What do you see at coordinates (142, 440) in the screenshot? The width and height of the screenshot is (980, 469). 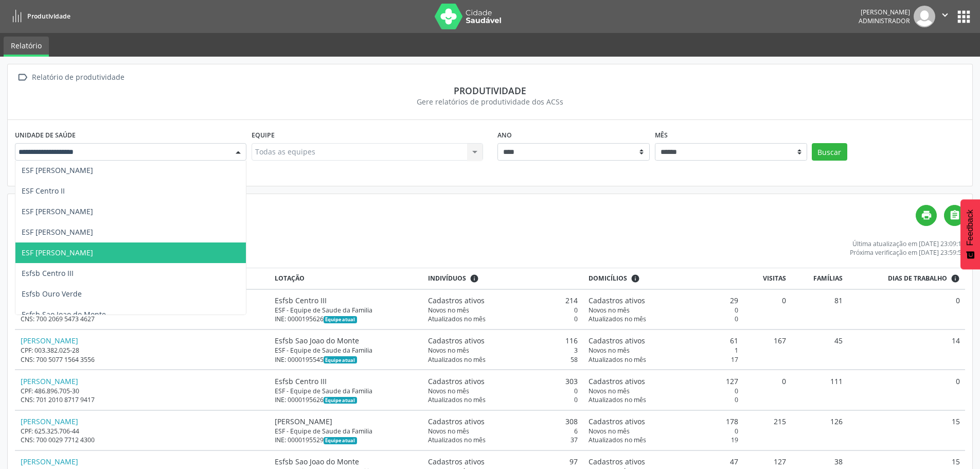 I see `div: CNS: 700 0029 7712 4300` at bounding box center [142, 440].